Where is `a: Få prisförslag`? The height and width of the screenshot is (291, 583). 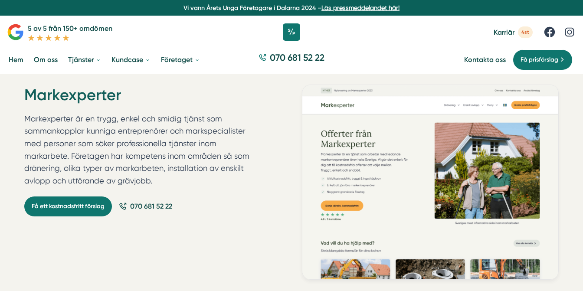
a: Få prisförslag is located at coordinates (543, 60).